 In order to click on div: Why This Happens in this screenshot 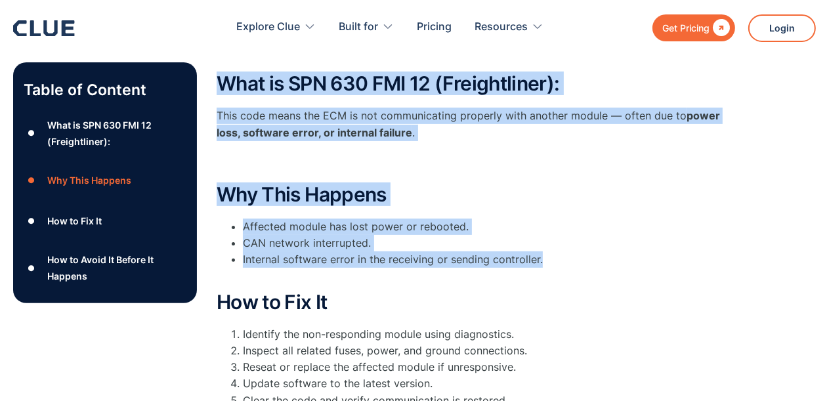, I will do `click(89, 180)`.